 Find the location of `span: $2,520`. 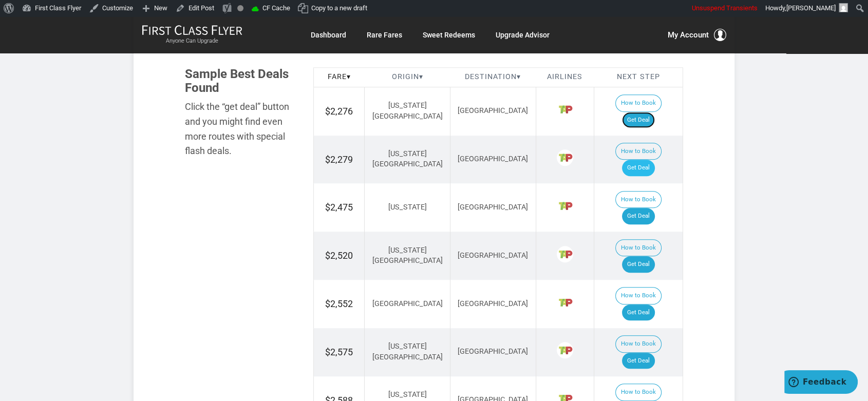

span: $2,520 is located at coordinates (339, 255).